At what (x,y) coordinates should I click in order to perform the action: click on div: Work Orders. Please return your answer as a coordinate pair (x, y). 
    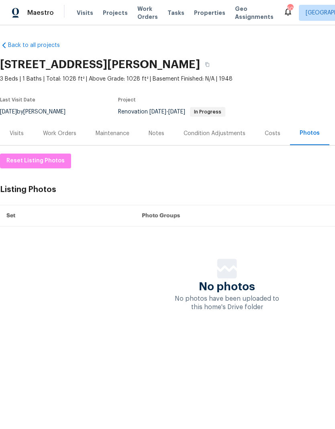
    Looking at the image, I should click on (59, 134).